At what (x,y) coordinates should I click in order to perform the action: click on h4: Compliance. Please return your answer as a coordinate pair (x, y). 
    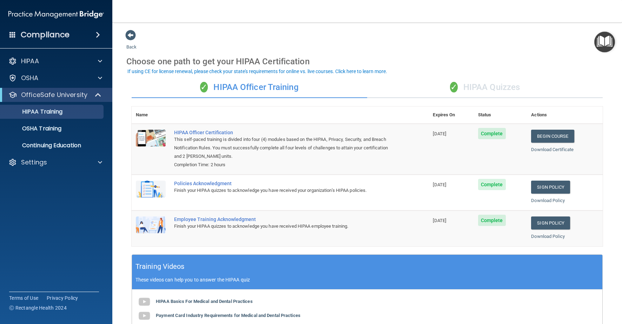
    Looking at the image, I should click on (45, 35).